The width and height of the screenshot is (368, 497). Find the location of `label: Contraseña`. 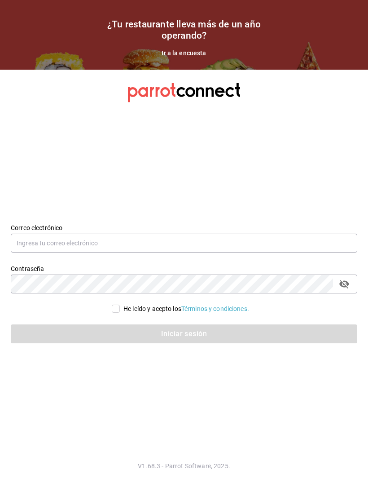

label: Contraseña is located at coordinates (184, 268).